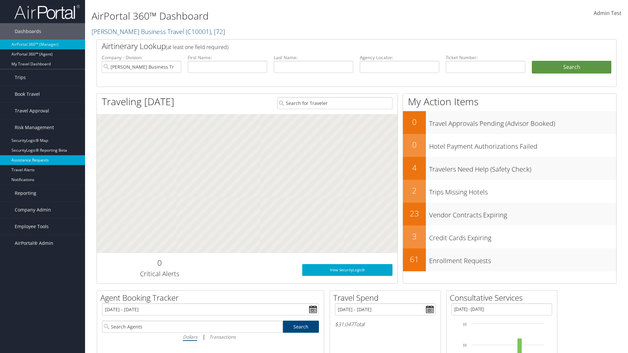  I want to click on a: 0Hotel Payment Authorizations Failed, so click(509, 145).